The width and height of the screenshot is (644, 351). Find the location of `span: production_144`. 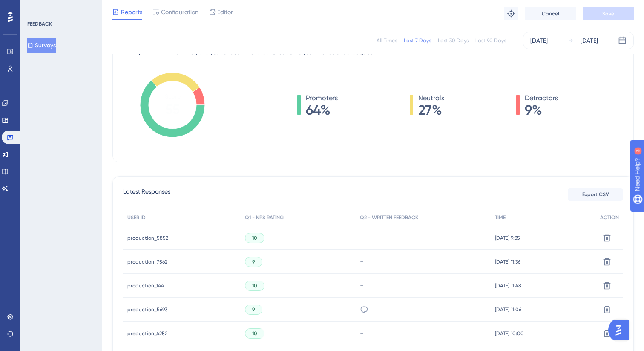

span: production_144 is located at coordinates (146, 286).